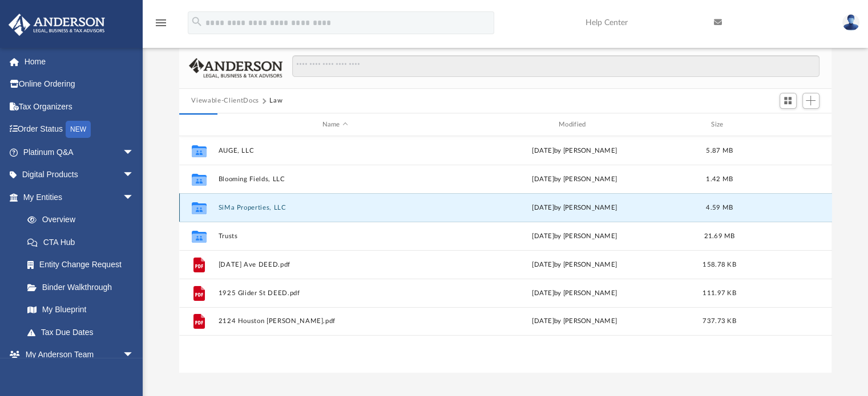 This screenshot has width=868, height=396. Describe the element at coordinates (719, 179) in the screenshot. I see `span: 1.42 MB` at that location.